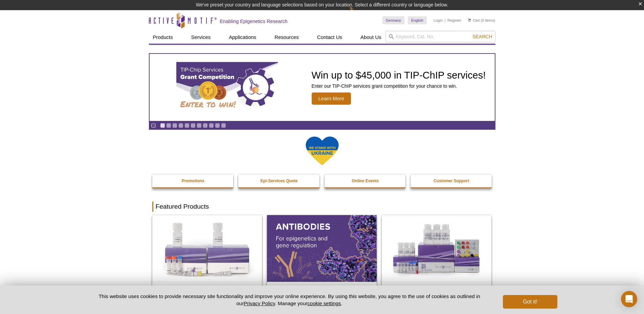  Describe the element at coordinates (174, 125) in the screenshot. I see `a: Go to slide 3` at that location.